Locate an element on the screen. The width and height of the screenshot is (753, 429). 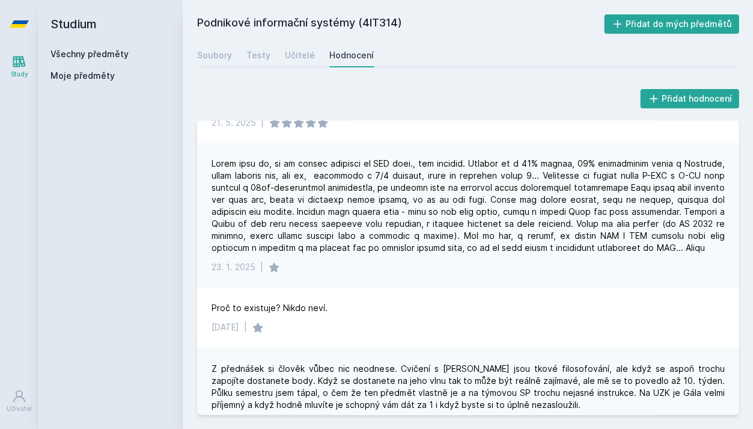
div: Lorem ipsu do, si am consec adipisci el SED doei., tem incidid. Utlabor et d 41% magnaa, 09% enim... is located at coordinates (468, 206).